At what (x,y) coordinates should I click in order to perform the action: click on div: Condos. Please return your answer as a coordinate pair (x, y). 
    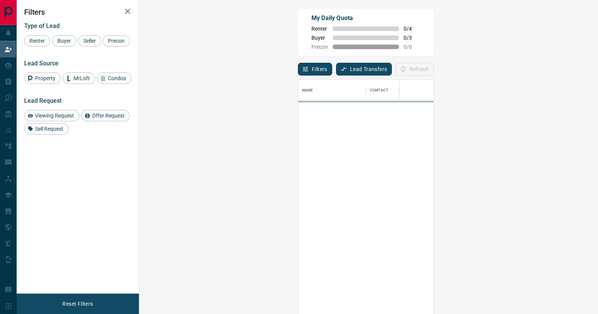
    Looking at the image, I should click on (114, 78).